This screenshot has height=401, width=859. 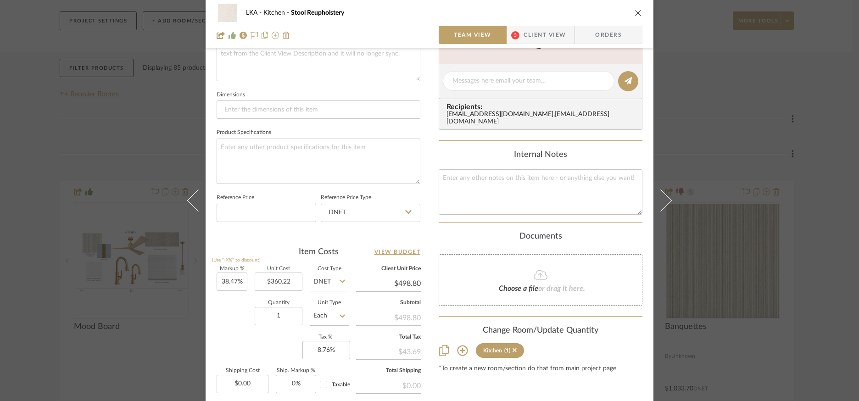 What do you see at coordinates (242, 371) in the screenshot?
I see `label: Shipping Cost` at bounding box center [242, 371].